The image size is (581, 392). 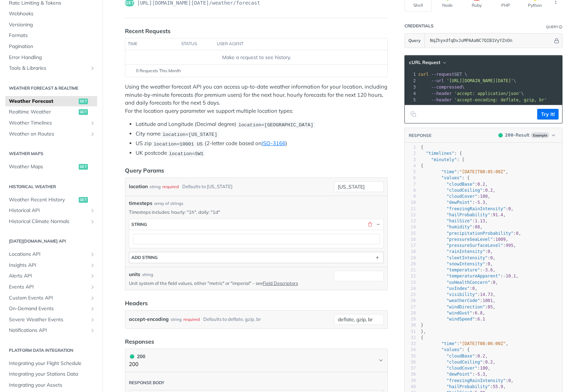 What do you see at coordinates (410, 221) in the screenshot?
I see `div: 13` at bounding box center [410, 221].